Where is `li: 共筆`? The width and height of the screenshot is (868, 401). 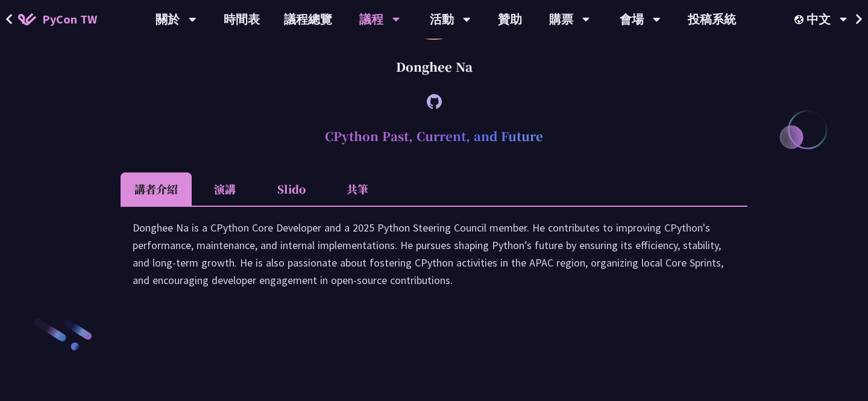
li: 共筆 is located at coordinates (357, 189).